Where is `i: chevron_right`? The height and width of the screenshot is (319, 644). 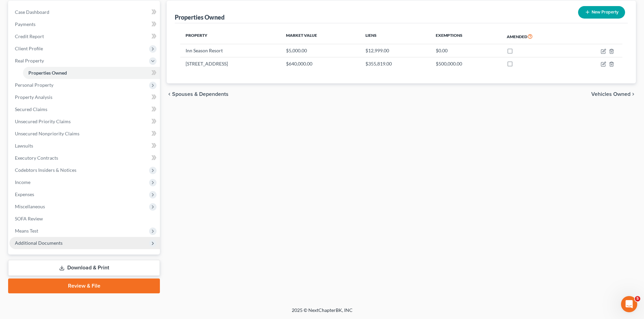 i: chevron_right is located at coordinates (633, 94).